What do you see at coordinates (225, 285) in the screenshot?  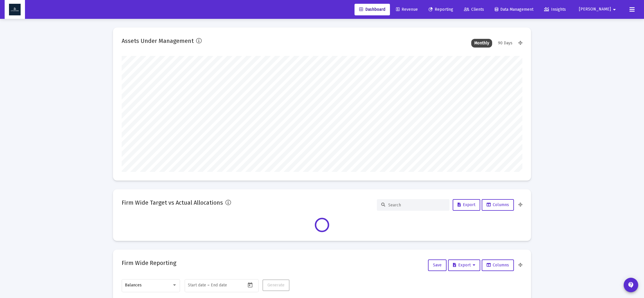 I see `input: End date` at bounding box center [225, 285].